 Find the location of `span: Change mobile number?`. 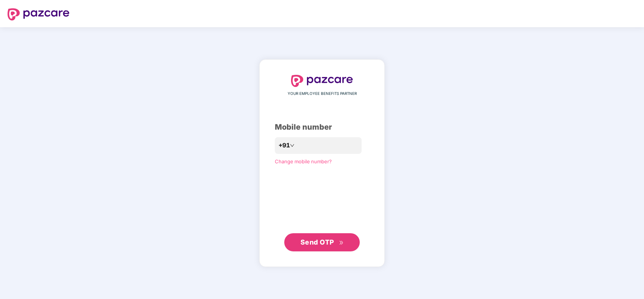

span: Change mobile number? is located at coordinates (303, 161).